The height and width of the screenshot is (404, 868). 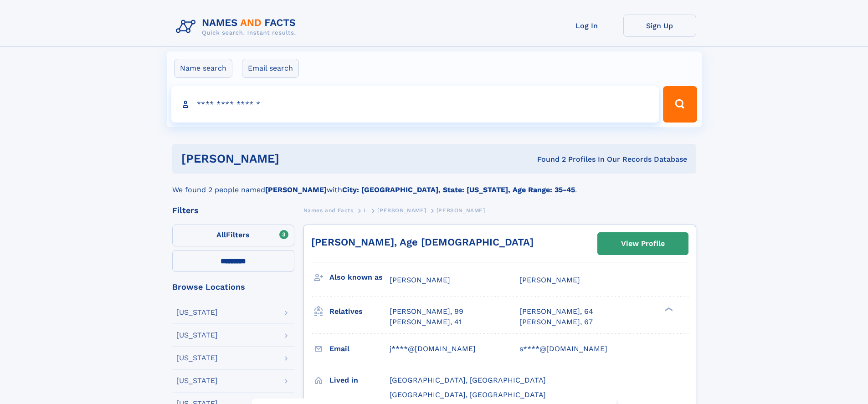 I want to click on button: Search Button, so click(x=680, y=104).